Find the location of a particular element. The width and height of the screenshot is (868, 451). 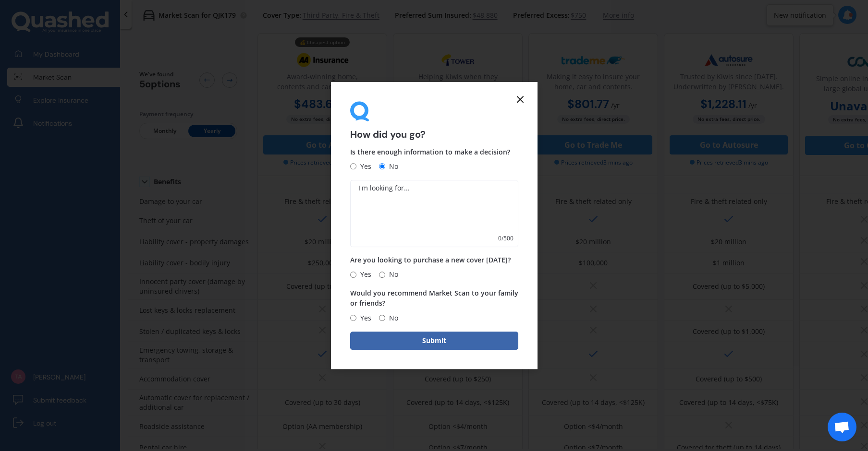

a: Open chat is located at coordinates (842, 427).